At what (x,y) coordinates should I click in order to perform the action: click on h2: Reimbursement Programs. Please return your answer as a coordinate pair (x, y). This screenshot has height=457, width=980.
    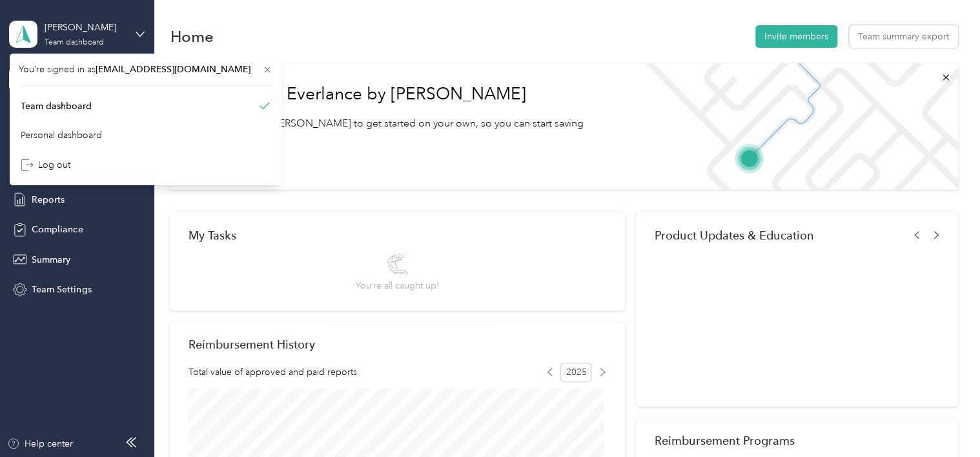
    Looking at the image, I should click on (797, 440).